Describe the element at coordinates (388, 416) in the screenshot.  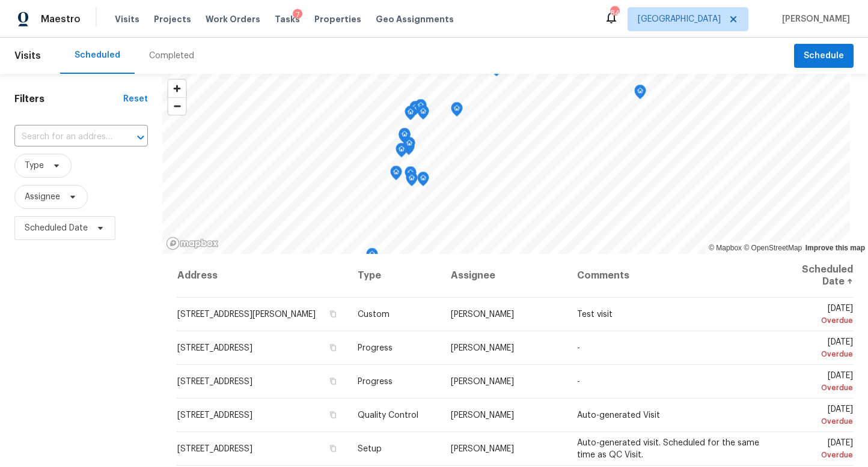
I see `span: Quality Control` at that location.